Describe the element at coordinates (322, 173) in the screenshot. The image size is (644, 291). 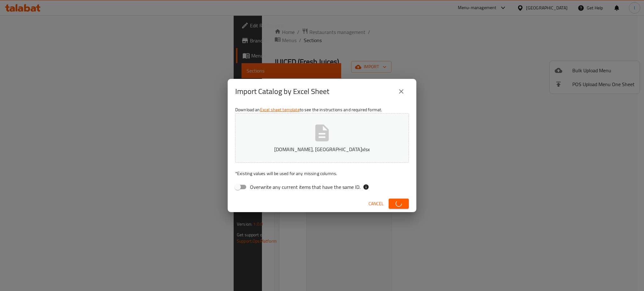
I see `p: Existing values will be used for any missing columns.` at that location.